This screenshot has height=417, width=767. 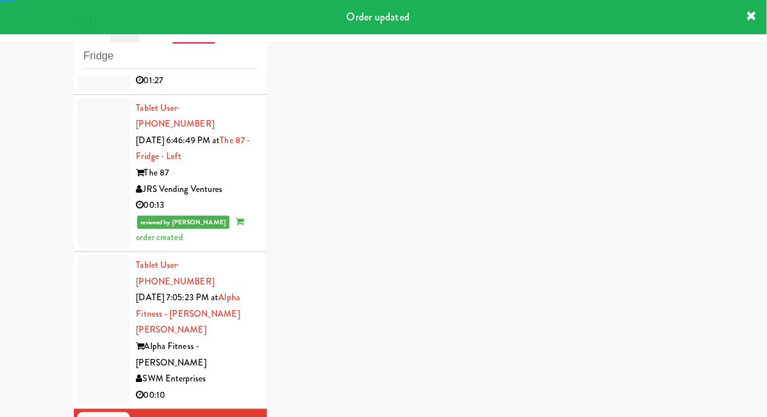 What do you see at coordinates (197, 395) in the screenshot?
I see `div: 00:10` at bounding box center [197, 395].